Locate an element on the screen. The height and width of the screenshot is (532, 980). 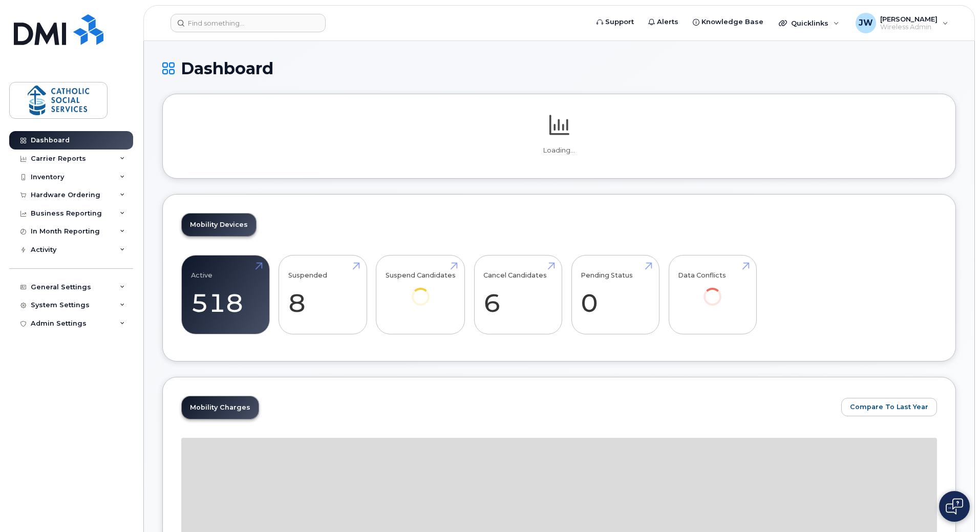
img: Open chat is located at coordinates (955, 507).